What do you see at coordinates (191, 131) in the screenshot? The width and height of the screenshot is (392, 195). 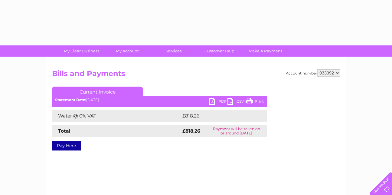 I see `strong: £818.26` at bounding box center [191, 131].